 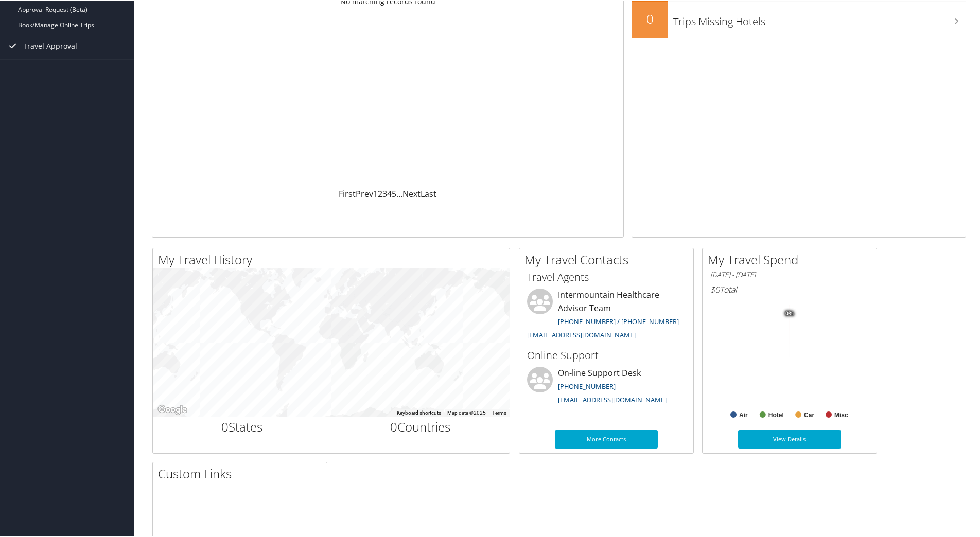 What do you see at coordinates (385, 193) in the screenshot?
I see `a: 3` at bounding box center [385, 193].